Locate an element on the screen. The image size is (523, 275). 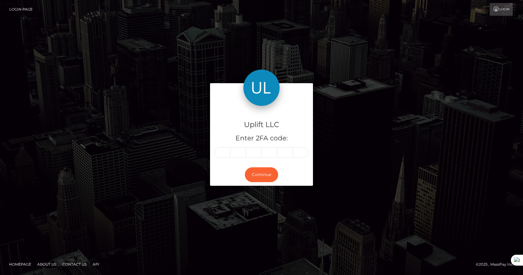
h5: Enter 2FA code: is located at coordinates (262, 138).